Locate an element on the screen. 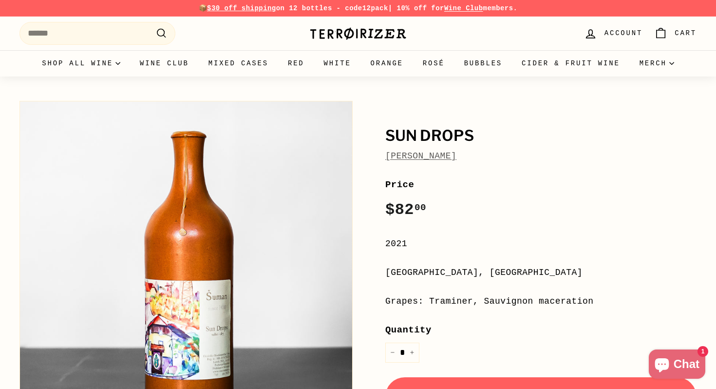  label: Quantity is located at coordinates (541, 330).